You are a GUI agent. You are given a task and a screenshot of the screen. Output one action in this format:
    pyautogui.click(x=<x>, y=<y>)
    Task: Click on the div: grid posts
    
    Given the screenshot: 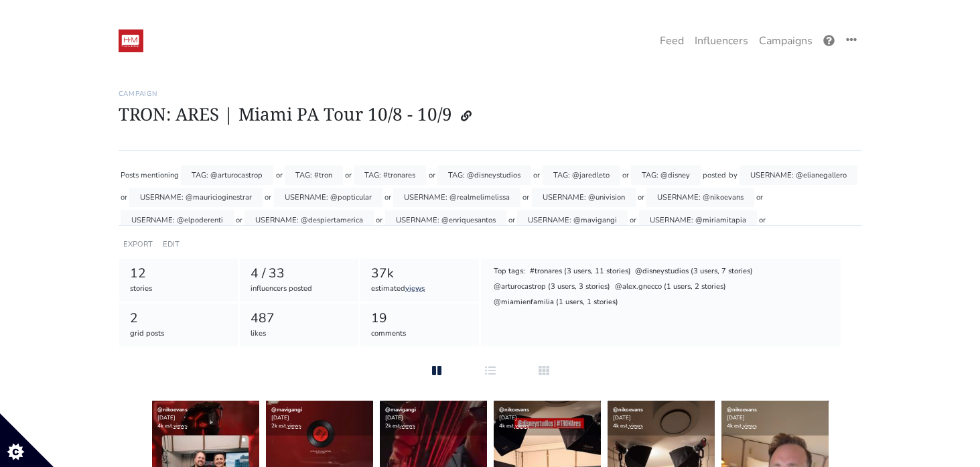 What is the action you would take?
    pyautogui.click(x=178, y=334)
    